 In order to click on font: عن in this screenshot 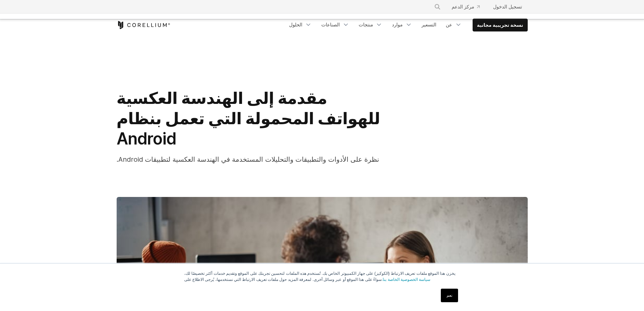, I will do `click(449, 24)`.